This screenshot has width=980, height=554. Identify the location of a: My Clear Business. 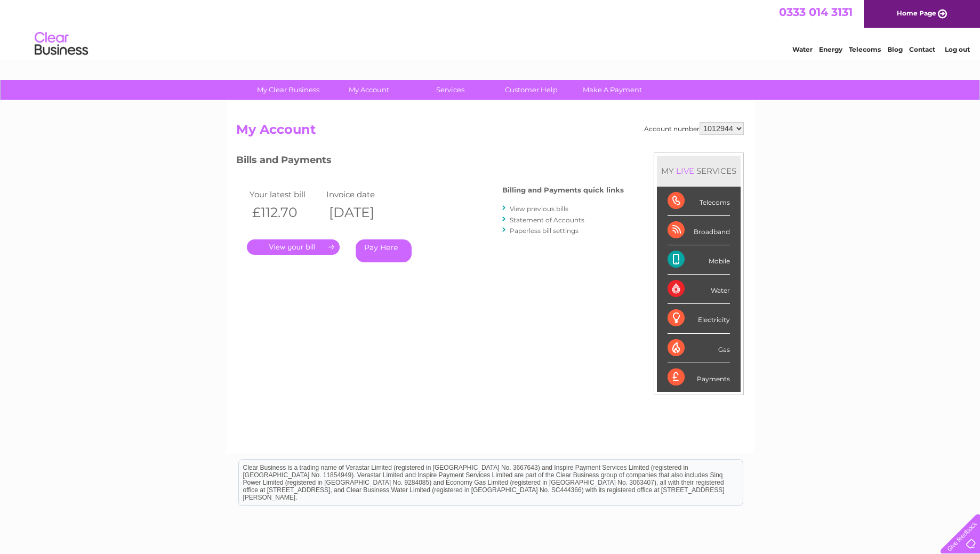
(288, 89).